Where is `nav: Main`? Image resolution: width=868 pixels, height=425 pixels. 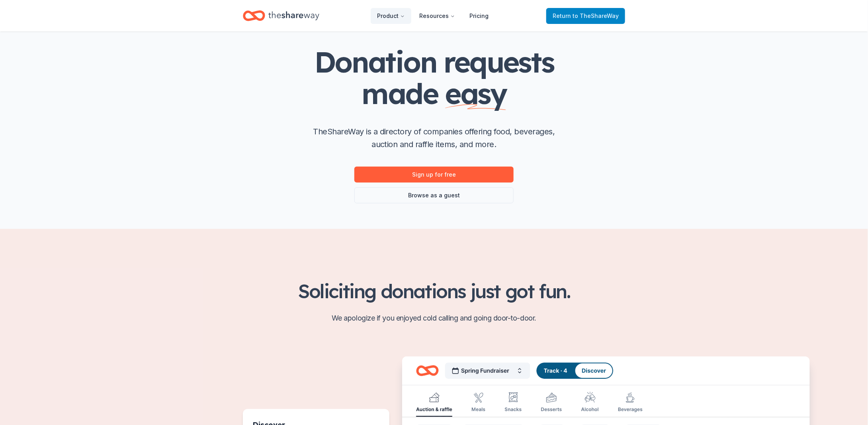 nav: Main is located at coordinates (433, 16).